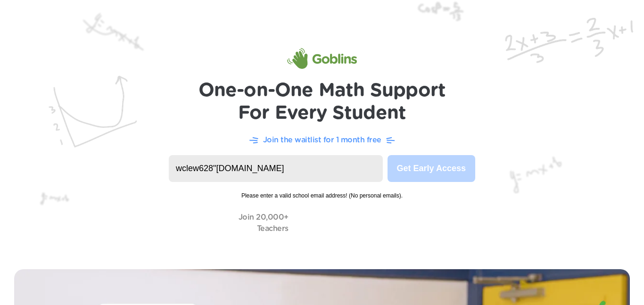 The width and height of the screenshot is (644, 305). I want to click on span: Please enter a valid school email address! (No personal emails)., so click(322, 191).